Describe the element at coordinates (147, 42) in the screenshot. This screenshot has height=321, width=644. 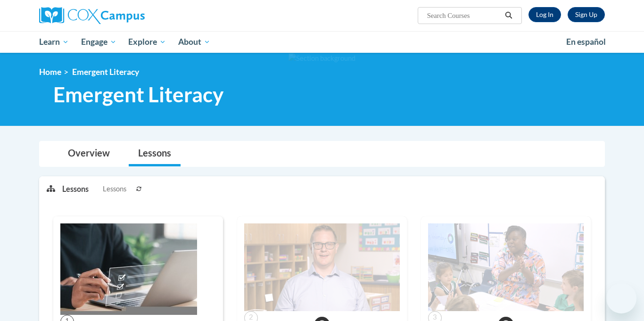
I see `a: Explore` at that location.